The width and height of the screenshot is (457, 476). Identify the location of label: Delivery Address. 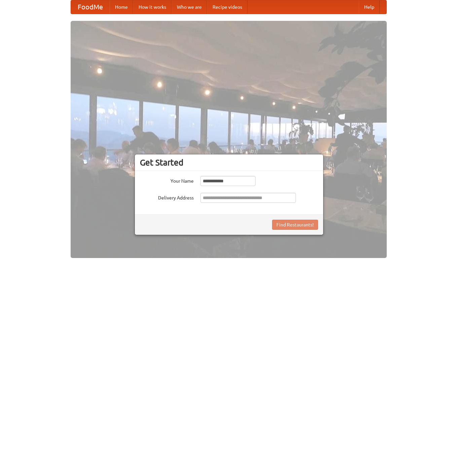
(167, 197).